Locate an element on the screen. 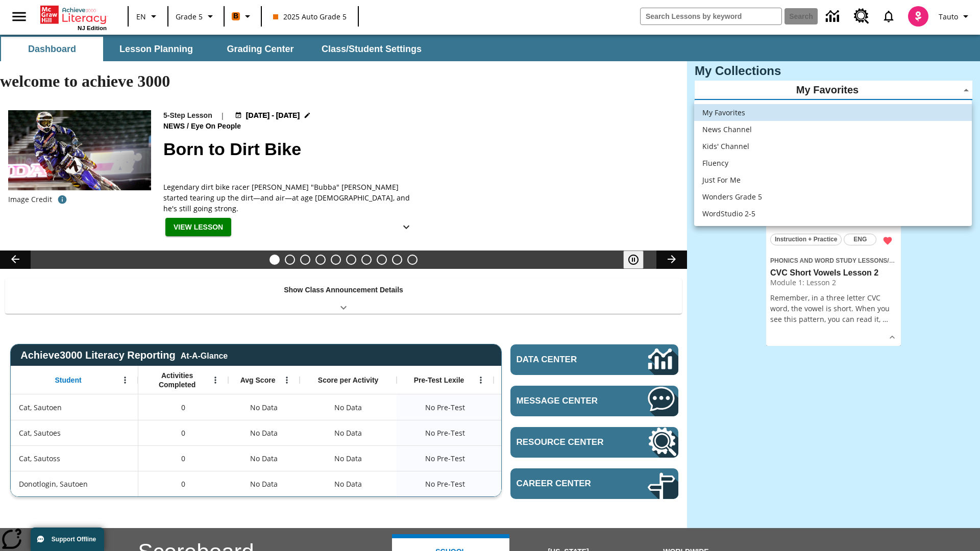 The width and height of the screenshot is (980, 551). li: News Channel is located at coordinates (833, 129).